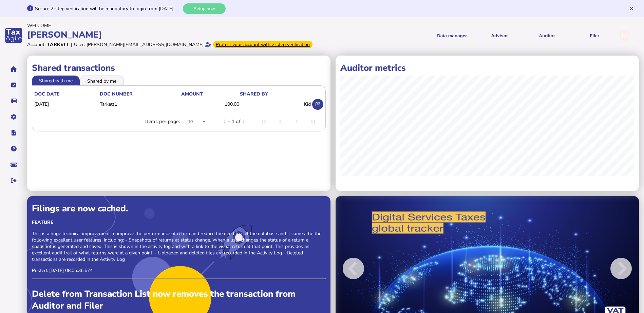 The image size is (644, 313). I want to click on div: Delete from Transaction List now removes the transaction from Auditor and Filer, so click(179, 300).